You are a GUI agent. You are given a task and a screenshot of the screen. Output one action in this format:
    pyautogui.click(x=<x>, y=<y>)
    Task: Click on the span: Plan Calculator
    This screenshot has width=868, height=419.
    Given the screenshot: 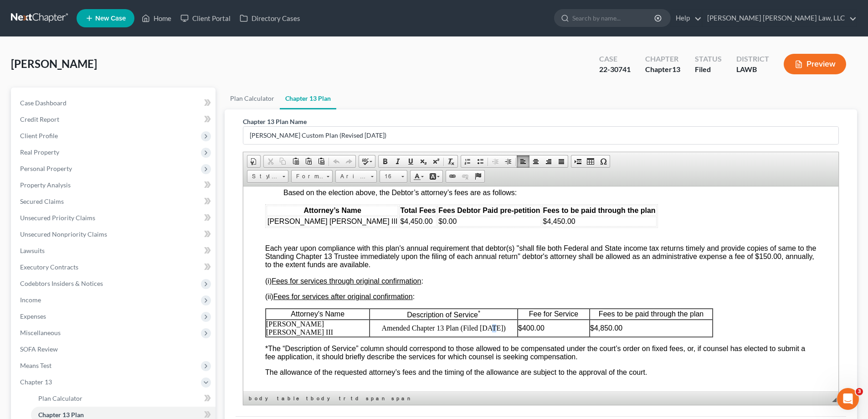 What is the action you would take?
    pyautogui.click(x=60, y=398)
    